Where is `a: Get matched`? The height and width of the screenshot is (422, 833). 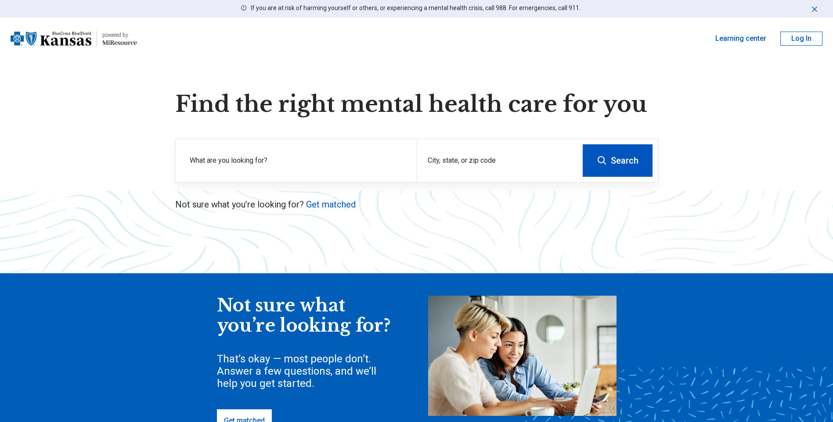
a: Get matched is located at coordinates (331, 205).